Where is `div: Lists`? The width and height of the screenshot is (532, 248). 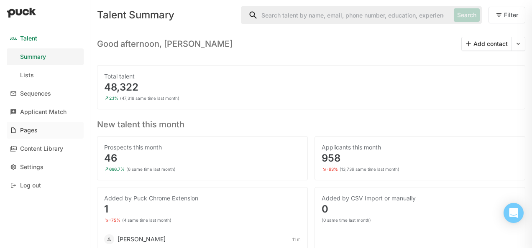
div: Lists is located at coordinates (27, 75).